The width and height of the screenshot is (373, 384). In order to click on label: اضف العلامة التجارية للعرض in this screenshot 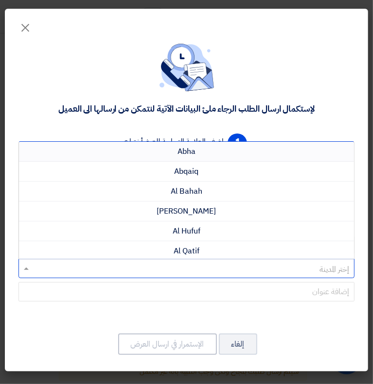, I will do `click(173, 142)`.